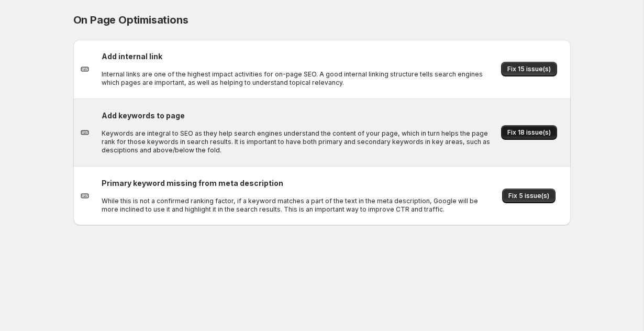  I want to click on span: On Page Optimisations, so click(131, 20).